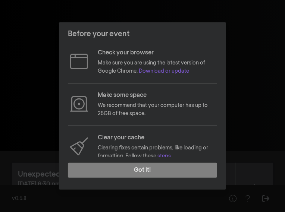  Describe the element at coordinates (158, 67) in the screenshot. I see `p: Make sure you are using the latest version of Google Chrome.` at that location.